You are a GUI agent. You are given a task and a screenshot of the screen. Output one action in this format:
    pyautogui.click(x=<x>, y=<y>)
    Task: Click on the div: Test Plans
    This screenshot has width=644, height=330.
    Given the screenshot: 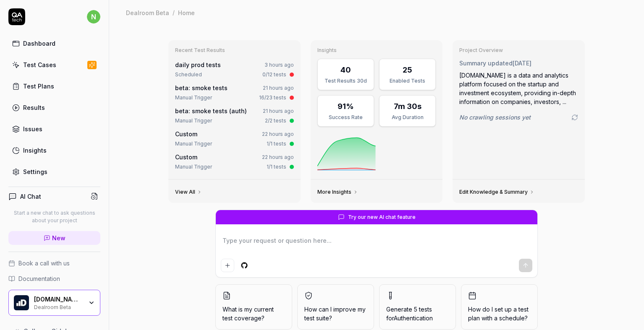 What is the action you would take?
    pyautogui.click(x=39, y=86)
    